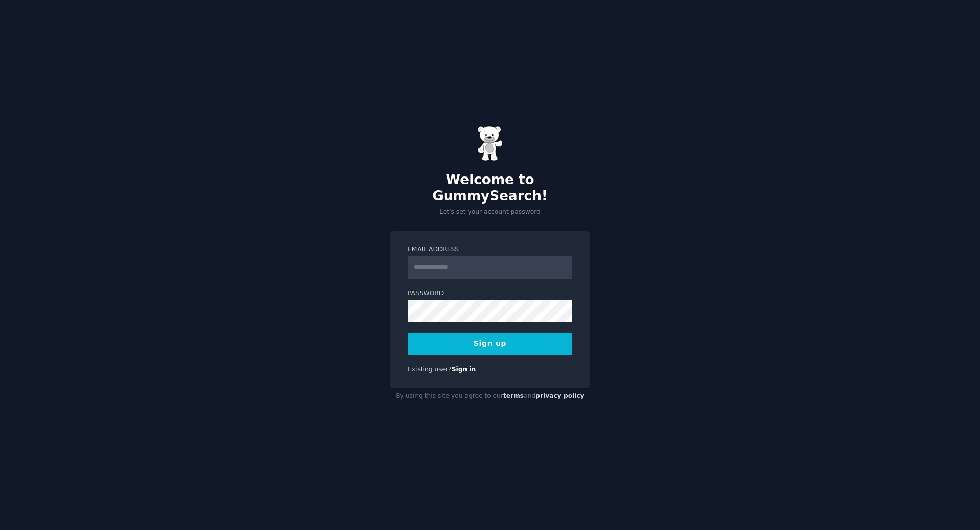  Describe the element at coordinates (490, 250) in the screenshot. I see `label: Email Address` at that location.